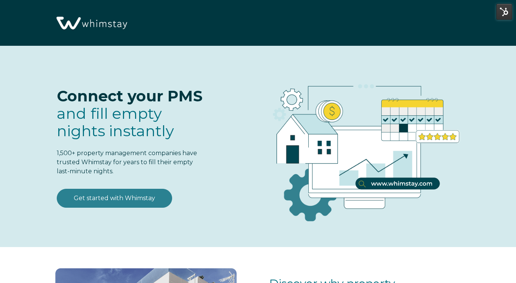 This screenshot has height=283, width=516. I want to click on a: Get started with Whimstay, so click(114, 198).